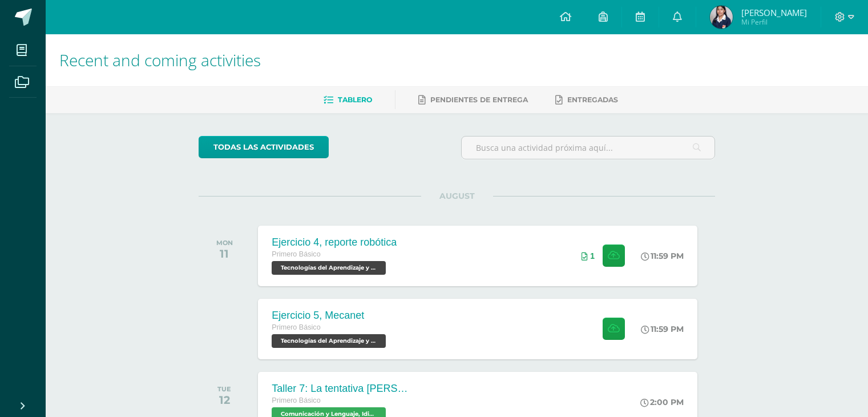 The image size is (868, 417). I want to click on a: Tablero, so click(348, 100).